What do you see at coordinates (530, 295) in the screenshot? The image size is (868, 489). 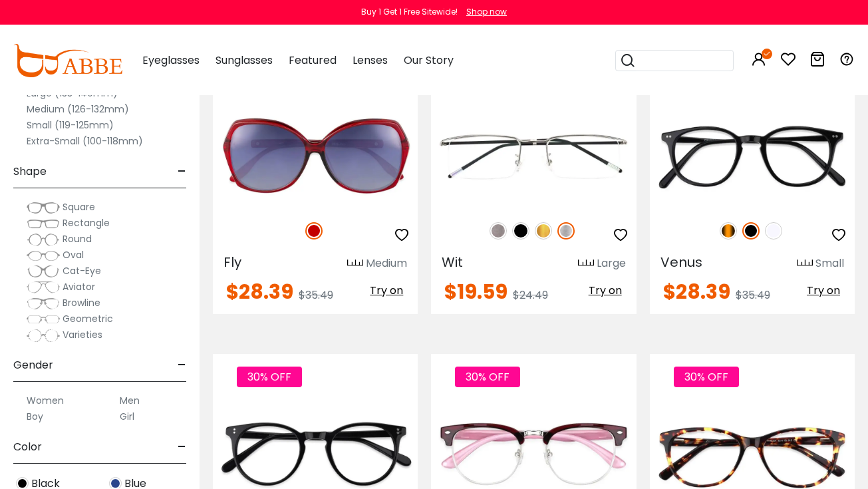 I see `span: $24.49` at bounding box center [530, 295].